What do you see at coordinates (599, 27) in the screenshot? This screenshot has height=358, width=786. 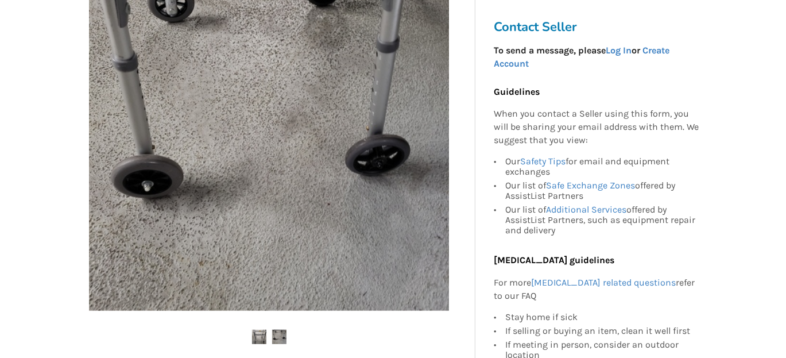 I see `h3: Contact Seller` at bounding box center [599, 27].